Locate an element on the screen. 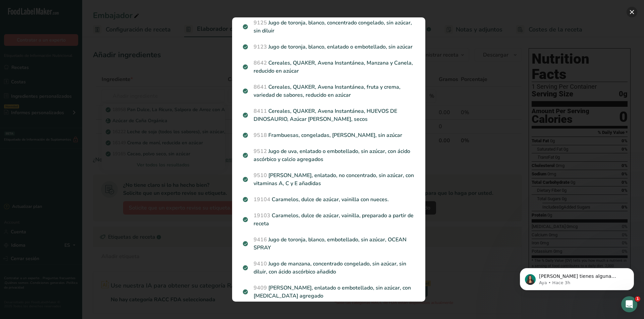 The height and width of the screenshot is (319, 644). img: Profile image for Aya is located at coordinates (20, 25).